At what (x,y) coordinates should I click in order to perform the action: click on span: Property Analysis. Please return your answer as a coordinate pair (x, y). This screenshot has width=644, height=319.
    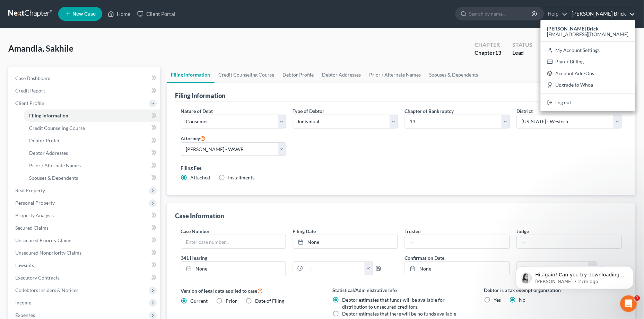
    Looking at the image, I should click on (34, 215).